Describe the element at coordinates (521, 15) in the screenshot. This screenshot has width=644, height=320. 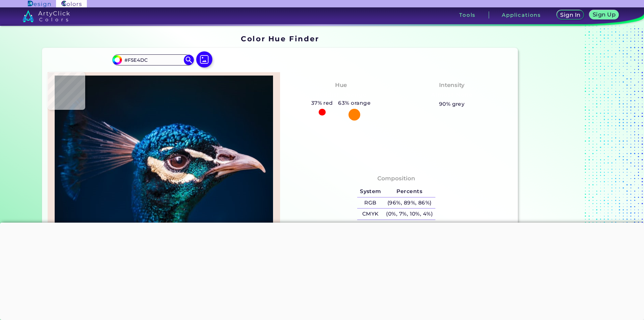
I see `h3: Applications` at that location.